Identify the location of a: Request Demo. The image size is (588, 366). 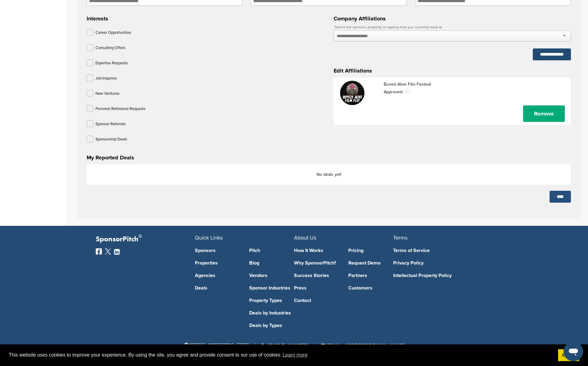
(371, 263).